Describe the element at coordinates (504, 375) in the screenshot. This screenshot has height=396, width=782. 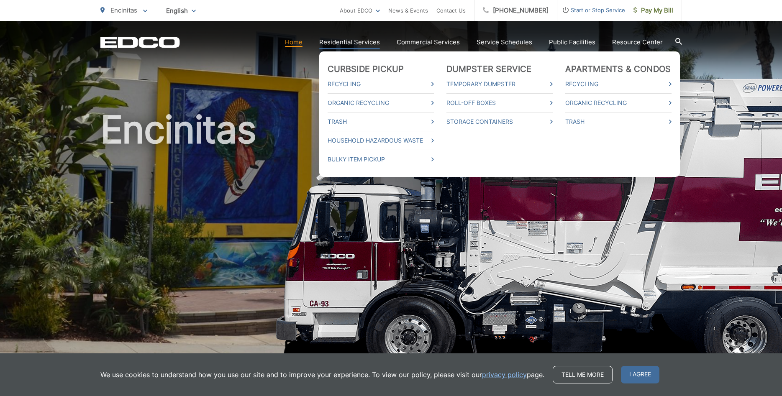
I see `a: privacy policy` at that location.